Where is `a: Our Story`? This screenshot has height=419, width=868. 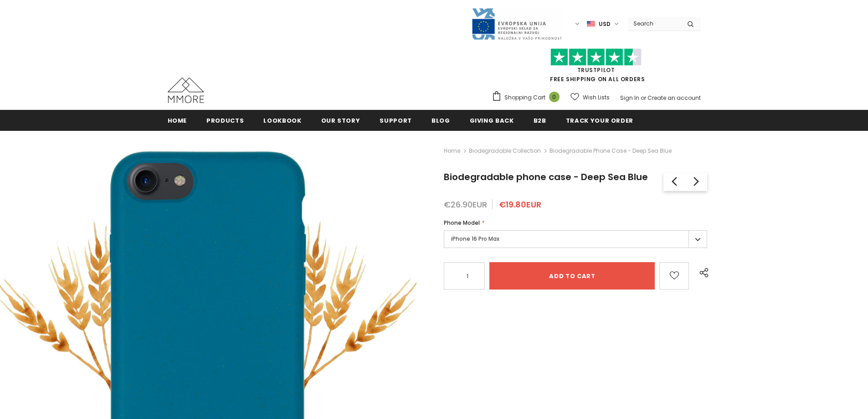 a: Our Story is located at coordinates (341, 120).